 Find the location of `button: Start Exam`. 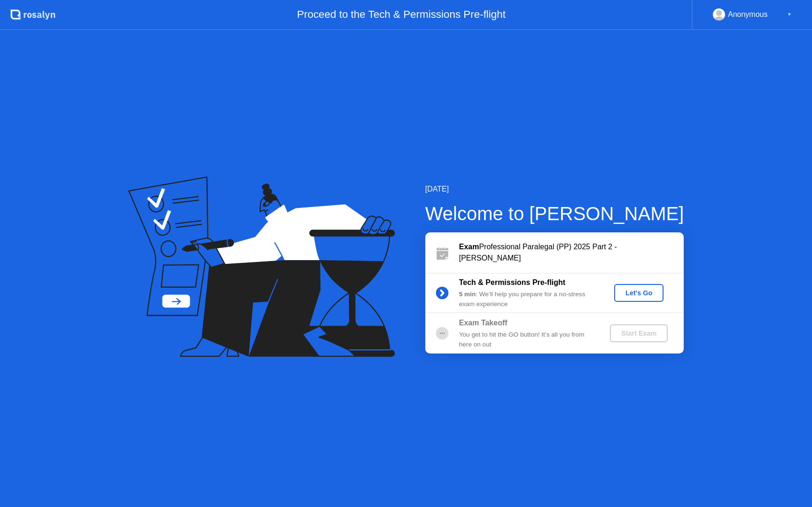

button: Start Exam is located at coordinates (638, 333).